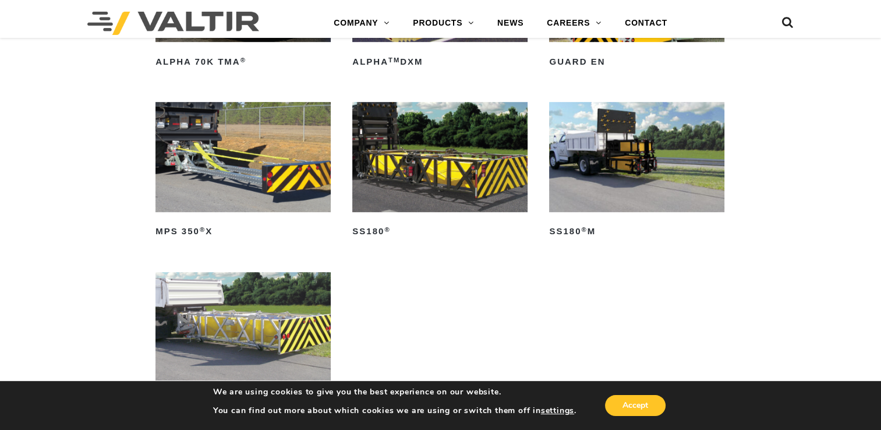 The height and width of the screenshot is (430, 881). I want to click on h2: SS180 M, so click(636, 232).